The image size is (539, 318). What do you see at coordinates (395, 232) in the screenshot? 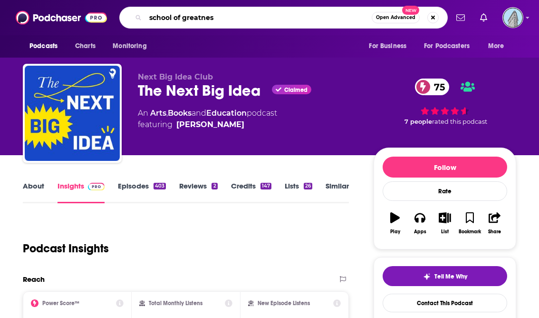
I see `div: Play` at bounding box center [395, 232].